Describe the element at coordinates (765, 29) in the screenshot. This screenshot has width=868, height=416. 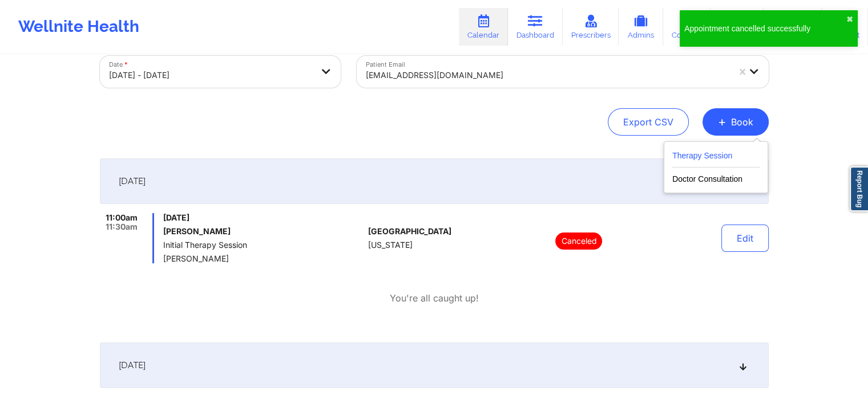
I see `div: Appointment cancelled successfully` at that location.